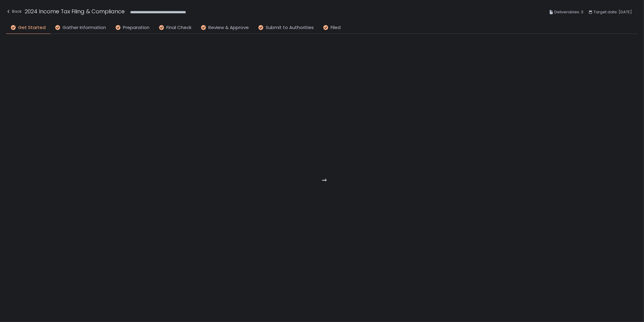 Image resolution: width=644 pixels, height=322 pixels. I want to click on span: Gather Information, so click(84, 27).